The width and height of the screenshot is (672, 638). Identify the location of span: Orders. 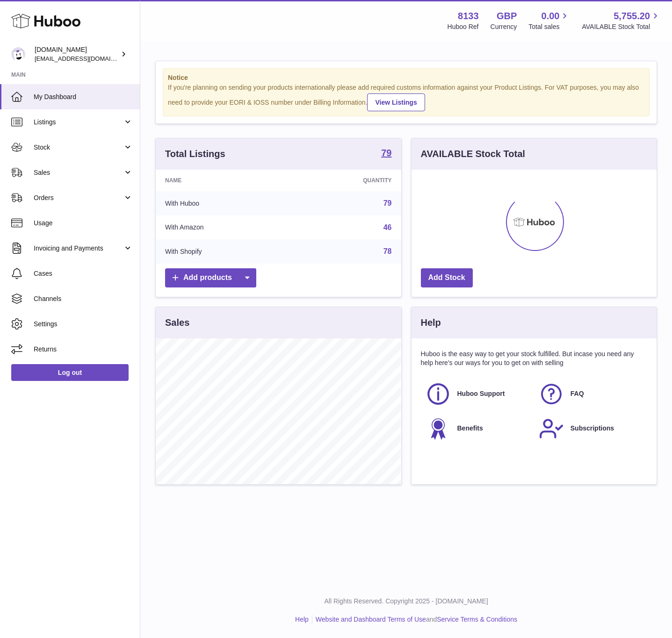
(78, 197).